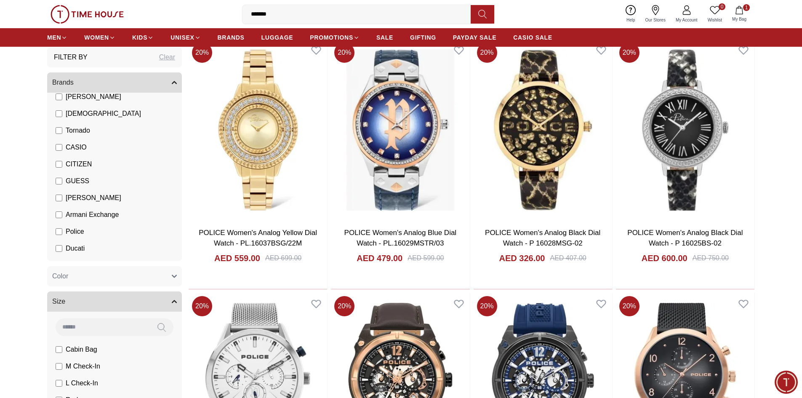 The image size is (802, 398). Describe the element at coordinates (124, 214) in the screenshot. I see `div: Track your Shipment` at that location.